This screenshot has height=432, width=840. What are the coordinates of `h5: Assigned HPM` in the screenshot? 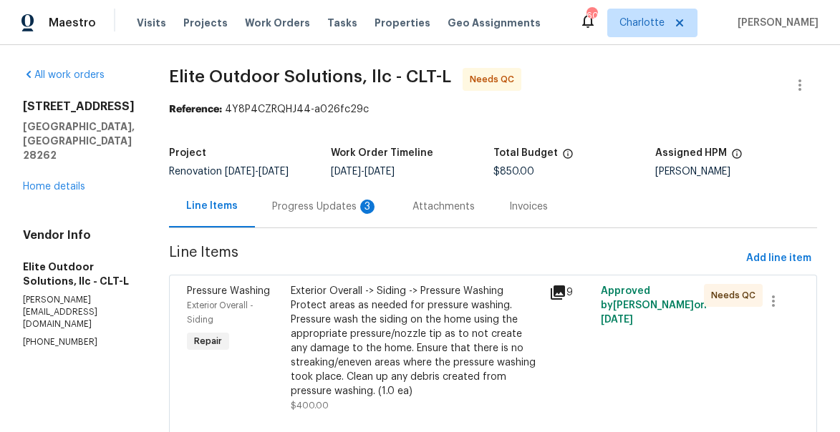 It's located at (691, 153).